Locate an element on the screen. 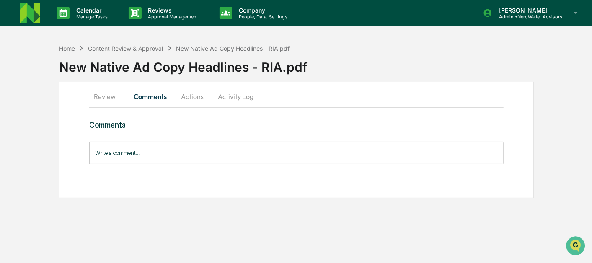  span: Pylon is located at coordinates (92, 188).